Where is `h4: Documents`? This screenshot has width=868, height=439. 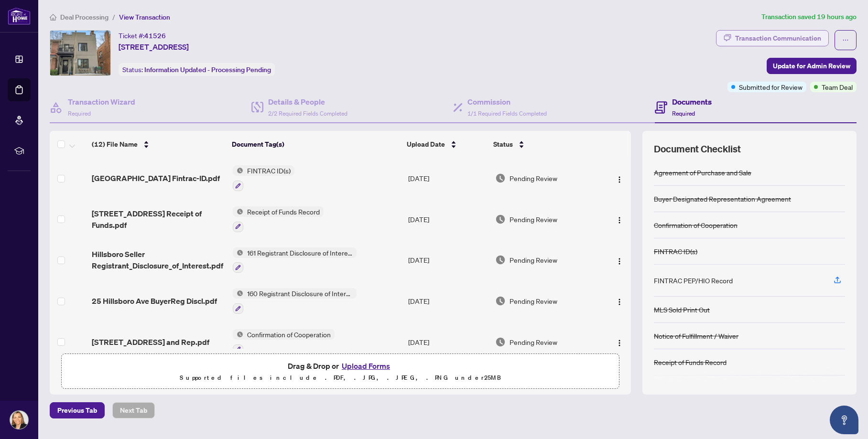 h4: Documents is located at coordinates (691, 102).